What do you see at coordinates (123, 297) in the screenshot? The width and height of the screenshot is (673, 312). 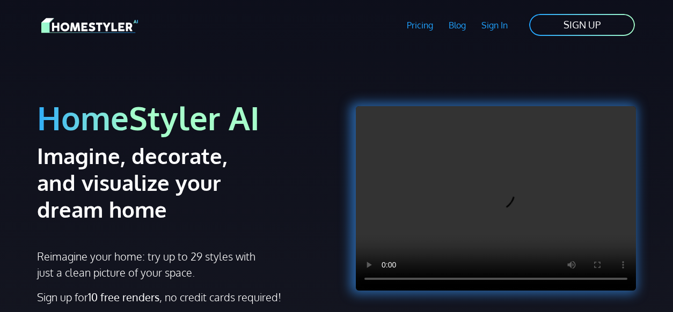 I see `strong: 10 free renders` at bounding box center [123, 297].